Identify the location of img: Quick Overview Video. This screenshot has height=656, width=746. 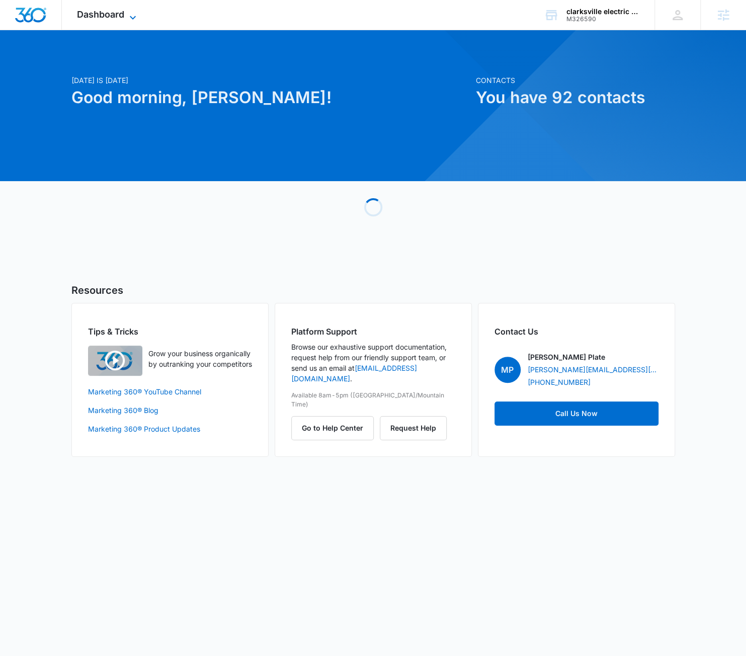
(115, 360).